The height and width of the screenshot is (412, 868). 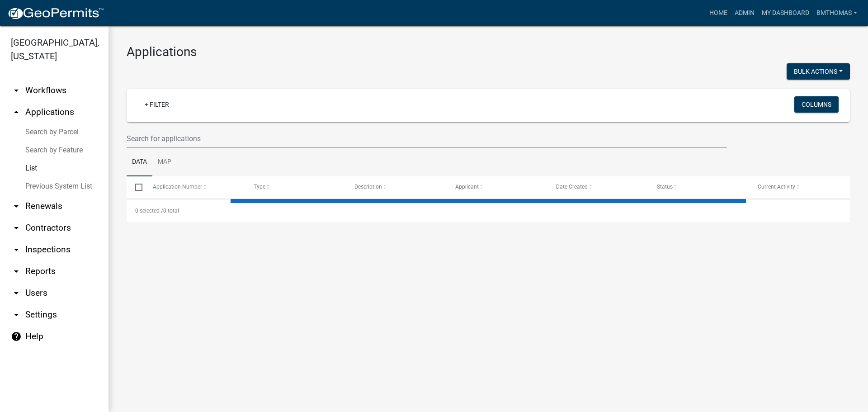 I want to click on a: Home, so click(x=719, y=13).